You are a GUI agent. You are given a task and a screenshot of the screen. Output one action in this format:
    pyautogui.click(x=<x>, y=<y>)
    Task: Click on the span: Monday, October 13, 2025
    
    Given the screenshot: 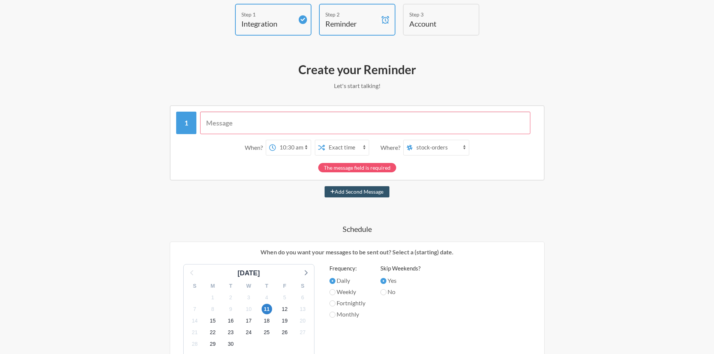 What is the action you would take?
    pyautogui.click(x=303, y=309)
    